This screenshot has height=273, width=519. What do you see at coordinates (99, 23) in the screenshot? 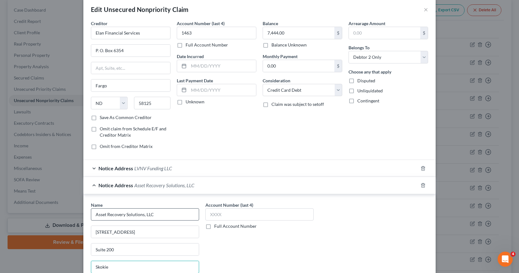
I see `span: Creditor` at bounding box center [99, 23].